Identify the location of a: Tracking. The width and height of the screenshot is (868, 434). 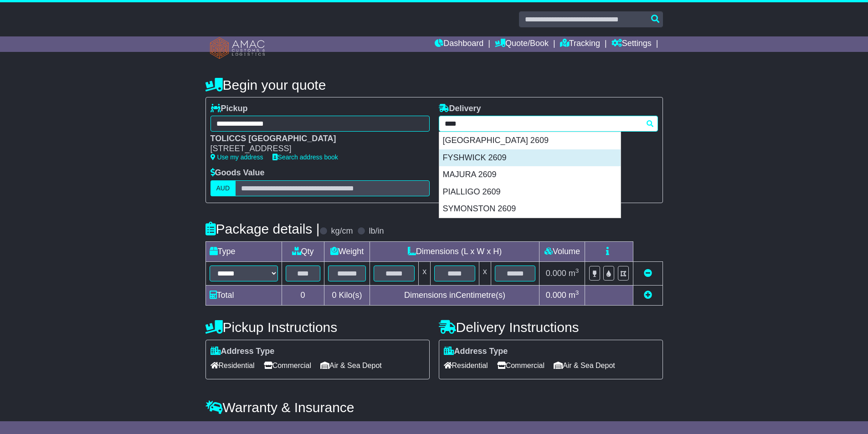
(581, 44).